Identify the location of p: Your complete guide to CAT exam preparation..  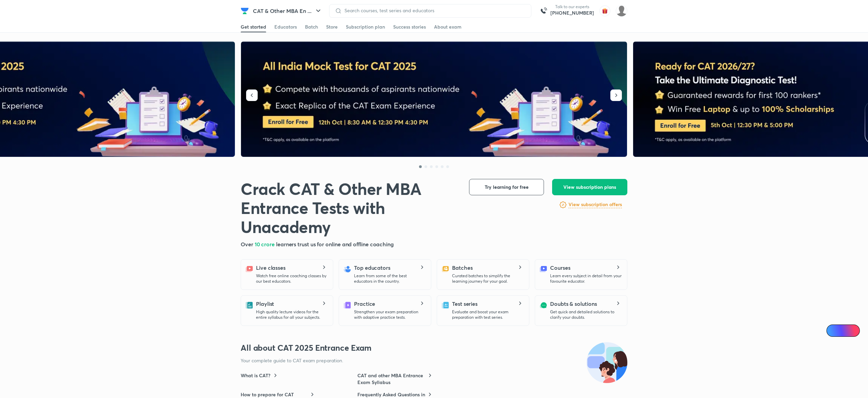
(405, 361).